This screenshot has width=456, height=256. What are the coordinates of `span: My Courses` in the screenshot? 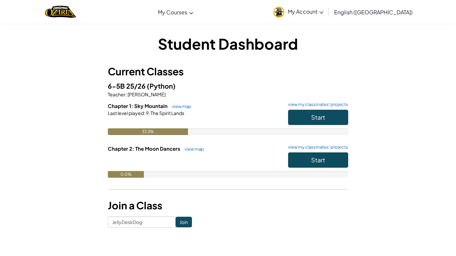 It's located at (173, 12).